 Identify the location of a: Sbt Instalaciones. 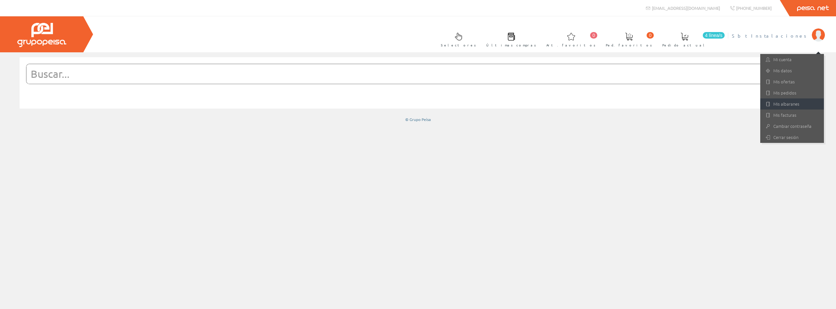
(778, 30).